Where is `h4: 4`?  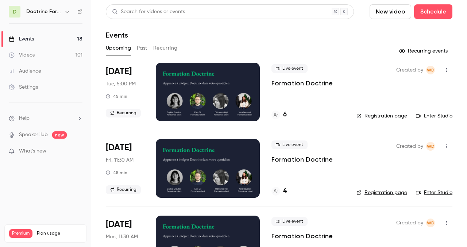 h4: 4 is located at coordinates (285, 191).